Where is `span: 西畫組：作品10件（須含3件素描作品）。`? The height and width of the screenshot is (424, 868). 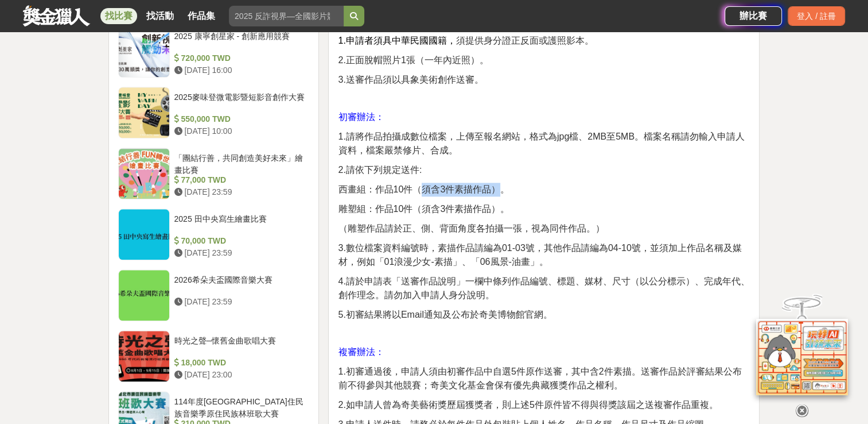 span: 西畫組：作品10件（須含3件素描作品）。 is located at coordinates (424, 189).